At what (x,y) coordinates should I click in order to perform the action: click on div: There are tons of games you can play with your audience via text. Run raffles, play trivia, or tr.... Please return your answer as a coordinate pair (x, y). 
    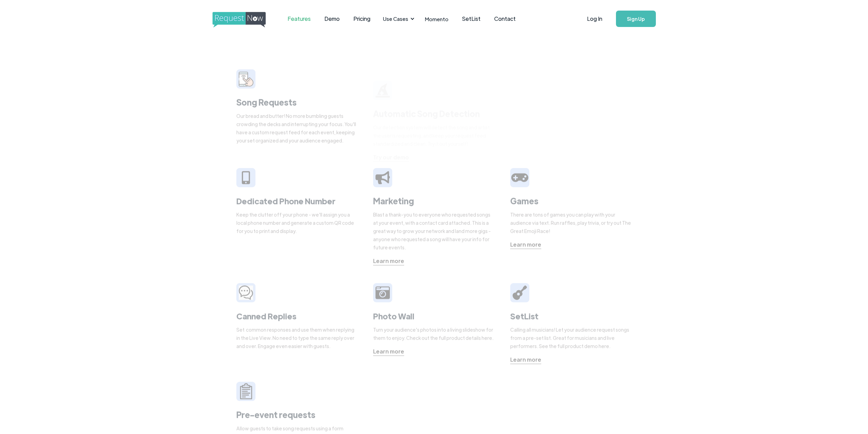
    Looking at the image, I should click on (571, 223).